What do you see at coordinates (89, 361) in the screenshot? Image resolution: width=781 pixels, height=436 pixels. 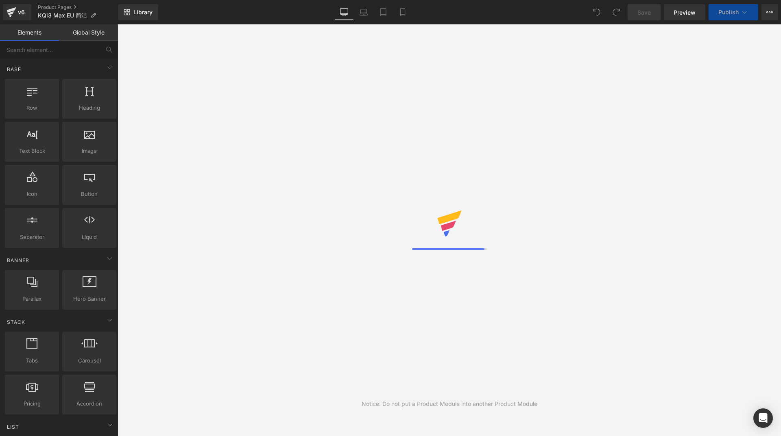 I see `span: Carousel` at bounding box center [89, 361].